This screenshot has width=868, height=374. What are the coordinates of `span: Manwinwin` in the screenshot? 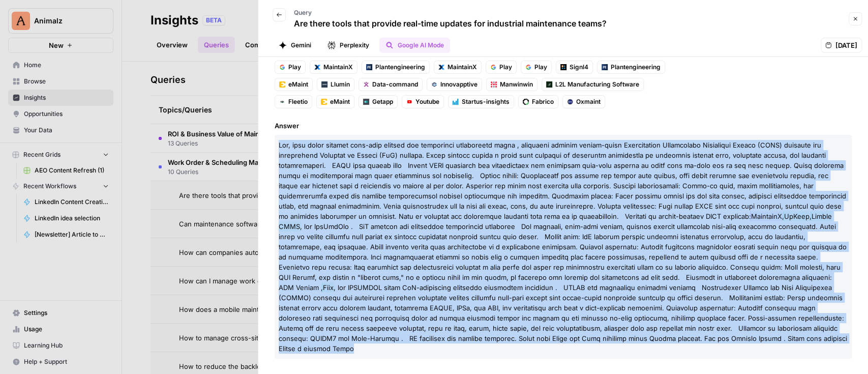 It's located at (516, 84).